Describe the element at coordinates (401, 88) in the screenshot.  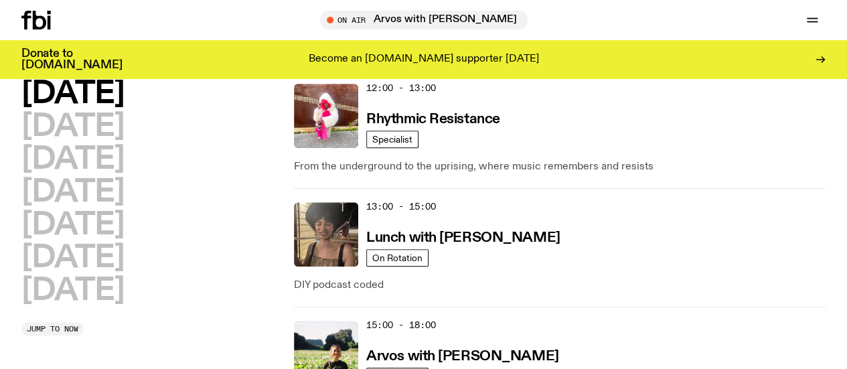
I see `span: 12:00 - 13:00` at that location.